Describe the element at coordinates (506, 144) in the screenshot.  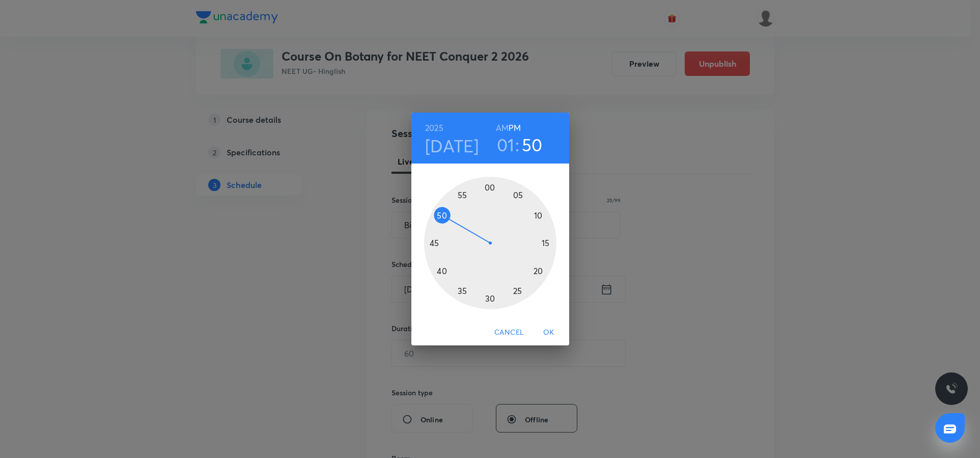
I see `button: 01` at that location.